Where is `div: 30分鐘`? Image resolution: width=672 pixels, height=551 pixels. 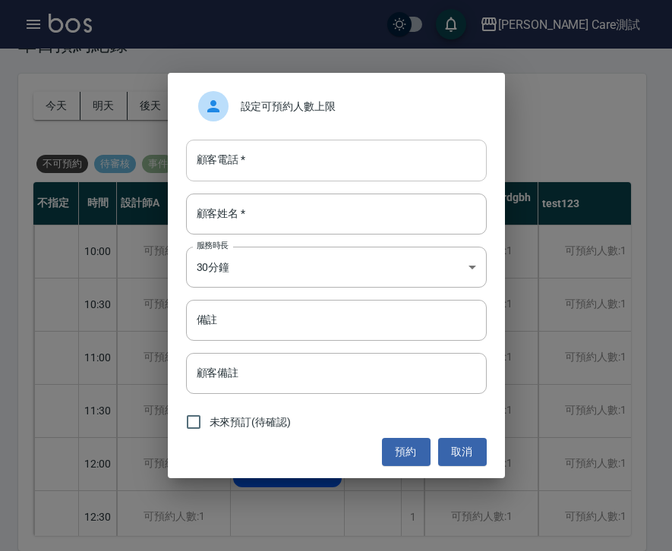
div: 30分鐘 is located at coordinates (336, 267).